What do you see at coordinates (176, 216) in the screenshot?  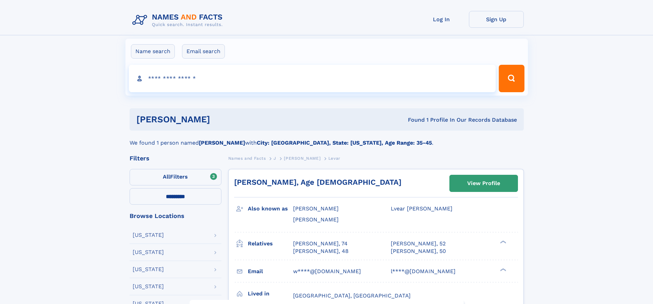 I see `div: Browse Locations` at bounding box center [176, 216].